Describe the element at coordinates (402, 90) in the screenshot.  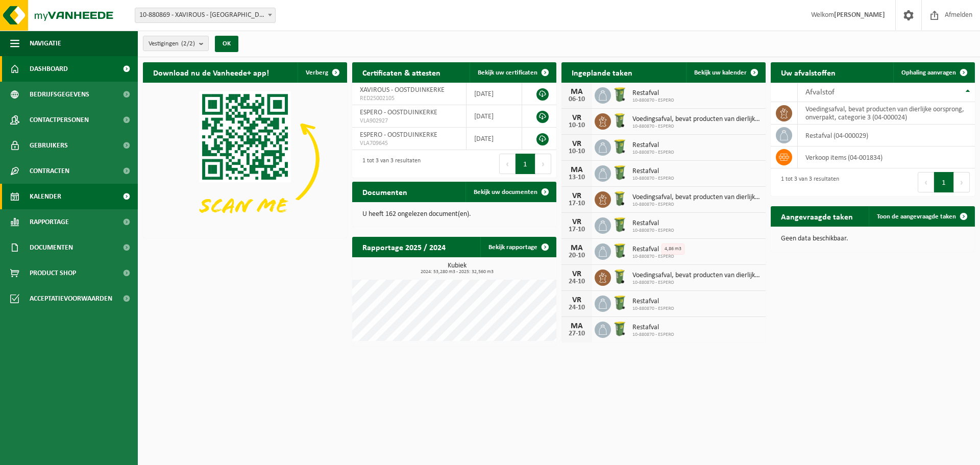
I see `span: XAVIROUS - OOSTDUINKERKE` at that location.